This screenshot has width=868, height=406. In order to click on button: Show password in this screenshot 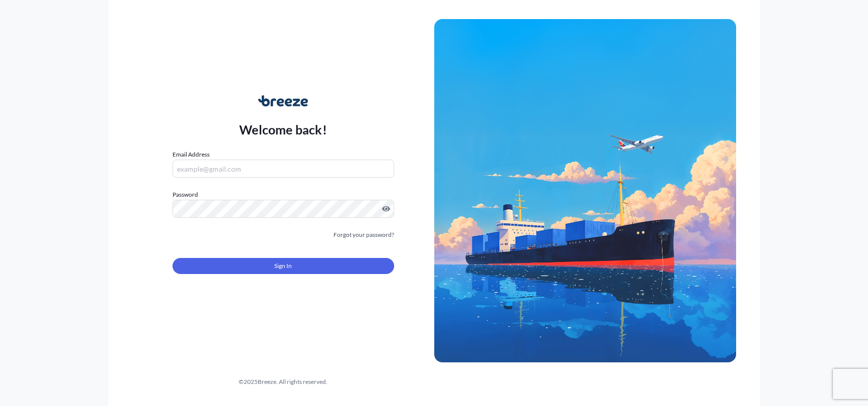, I will do `click(386, 209)`.